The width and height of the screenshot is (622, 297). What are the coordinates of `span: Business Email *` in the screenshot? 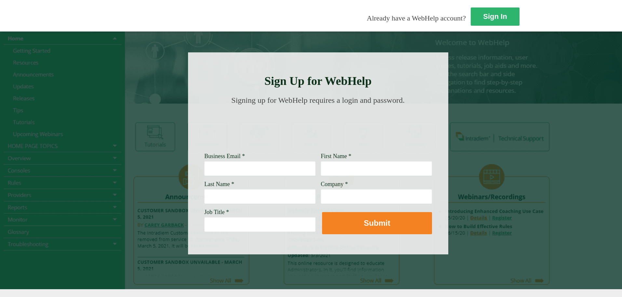 It's located at (224, 156).